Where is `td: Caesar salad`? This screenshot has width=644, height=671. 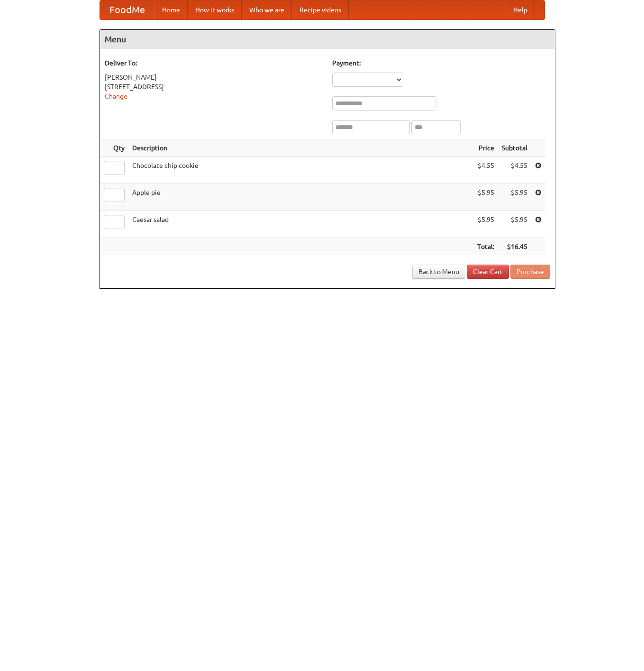 td: Caesar salad is located at coordinates (300, 224).